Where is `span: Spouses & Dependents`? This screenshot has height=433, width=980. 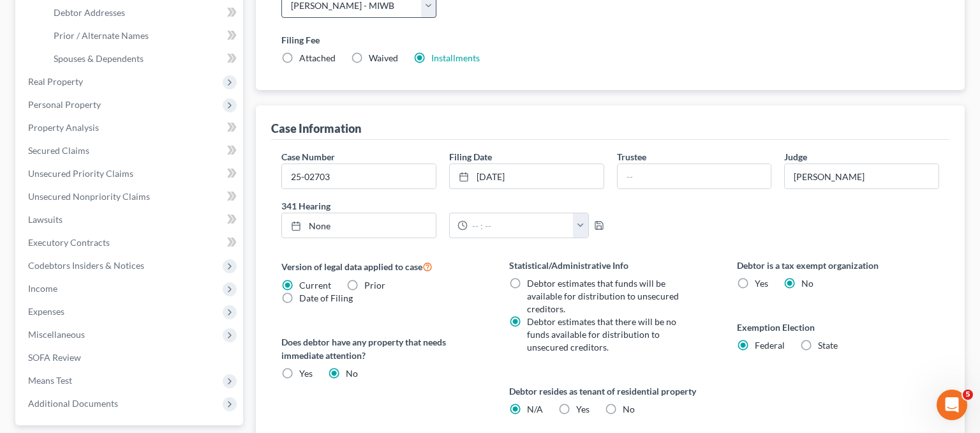
span: Spouses & Dependents is located at coordinates (98, 58).